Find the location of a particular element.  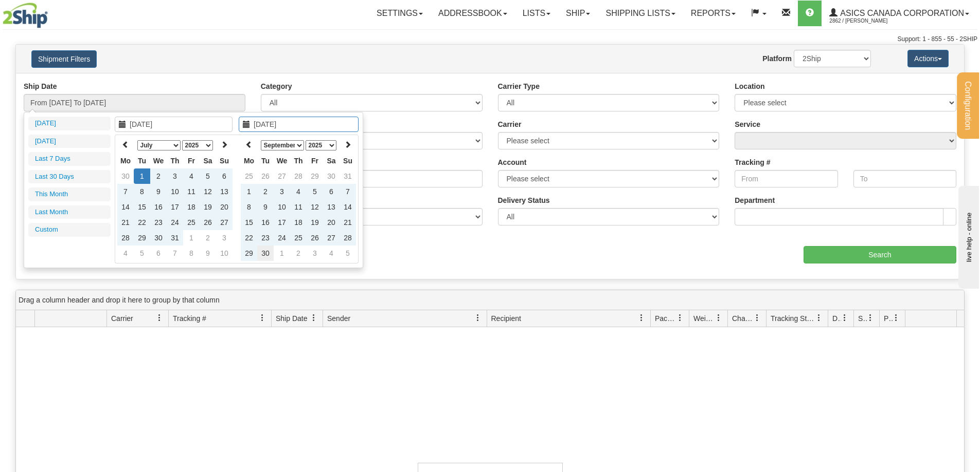

td: 9 is located at coordinates (158, 192).